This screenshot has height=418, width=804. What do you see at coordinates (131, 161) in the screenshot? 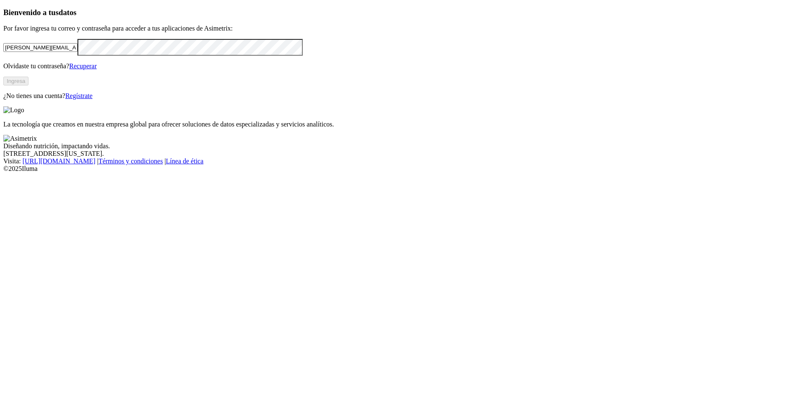
I see `a: Términos y condiciones` at bounding box center [131, 161].